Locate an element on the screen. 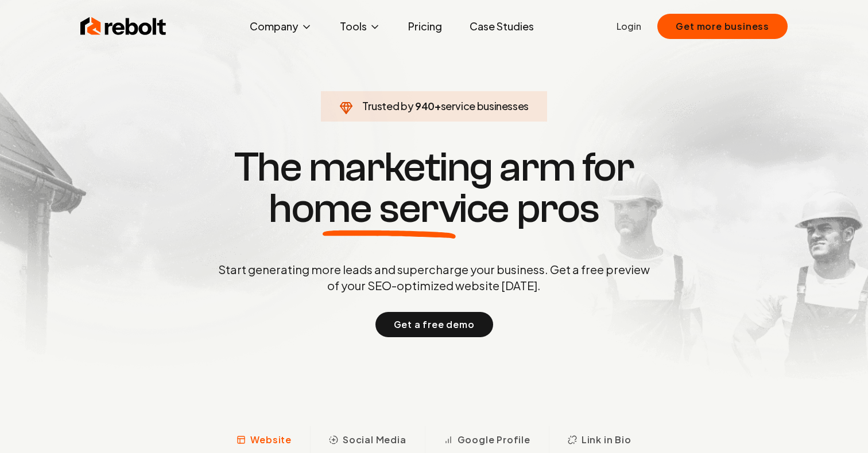 This screenshot has height=453, width=868. h1: The marketing arm for pros is located at coordinates (434, 188).